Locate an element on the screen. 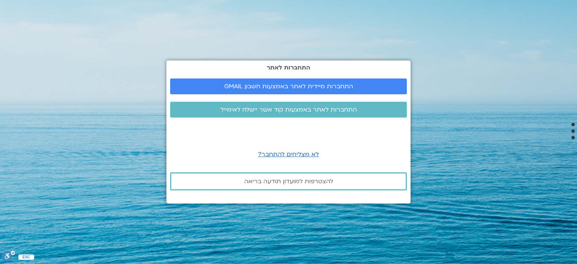  a: התחברות מיידית לאתר באמצעות חשבון GMAIL is located at coordinates (288, 86).